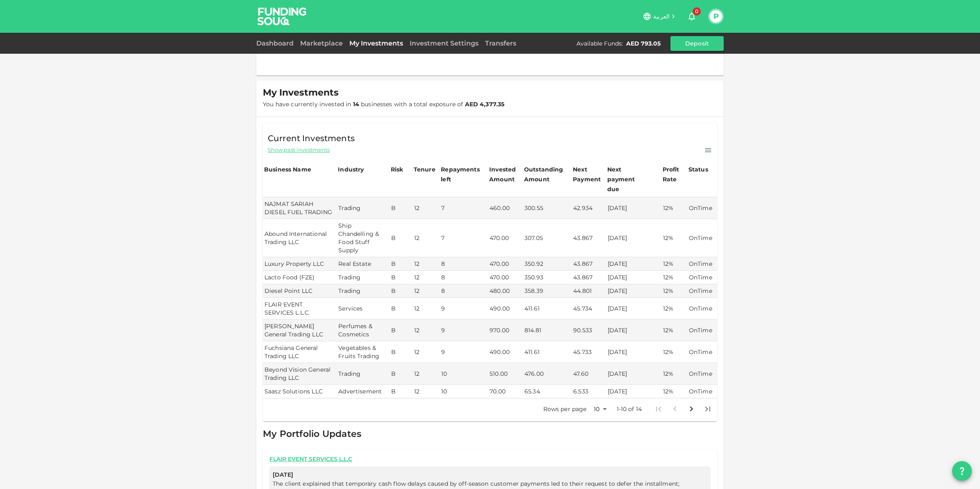 This screenshot has width=980, height=489. Describe the element at coordinates (547, 391) in the screenshot. I see `td: 65.34` at that location.